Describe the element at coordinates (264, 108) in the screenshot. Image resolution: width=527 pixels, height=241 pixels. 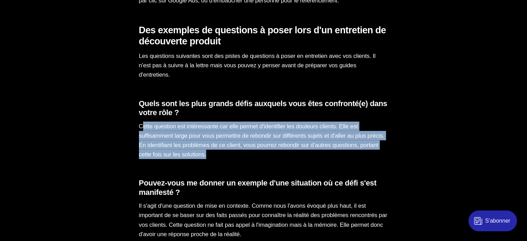
I see `h3: Quels sont les plus grands défis auxquels vous êtes confronté(e) dans votre rôle ?` at that location.